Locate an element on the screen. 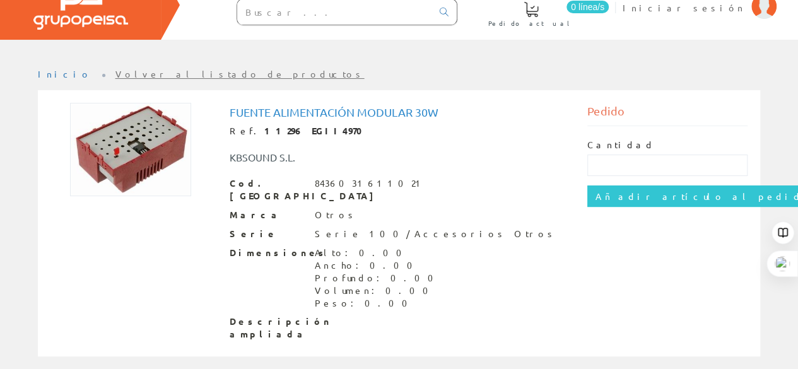  span: Marca is located at coordinates (268, 215).